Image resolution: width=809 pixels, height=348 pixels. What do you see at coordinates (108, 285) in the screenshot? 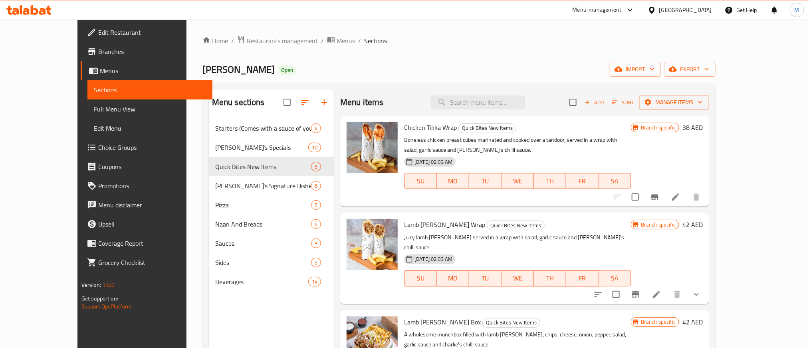
I see `span: 1.0.0` at bounding box center [108, 285].